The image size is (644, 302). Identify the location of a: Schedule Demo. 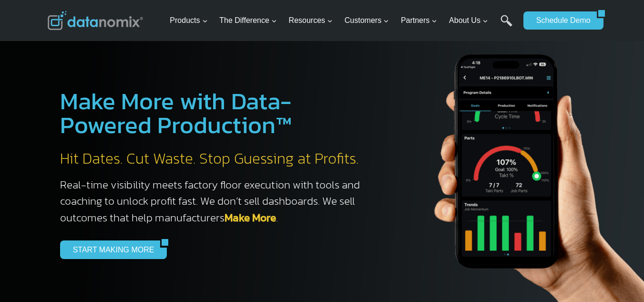
(560, 21).